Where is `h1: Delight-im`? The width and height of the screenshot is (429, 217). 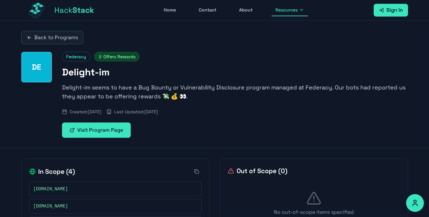
h1: Delight-im is located at coordinates (235, 72).